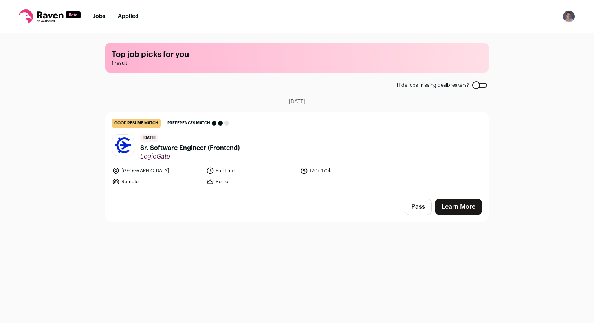 The image size is (594, 323). Describe the element at coordinates (189, 123) in the screenshot. I see `span: Preferences match` at that location.